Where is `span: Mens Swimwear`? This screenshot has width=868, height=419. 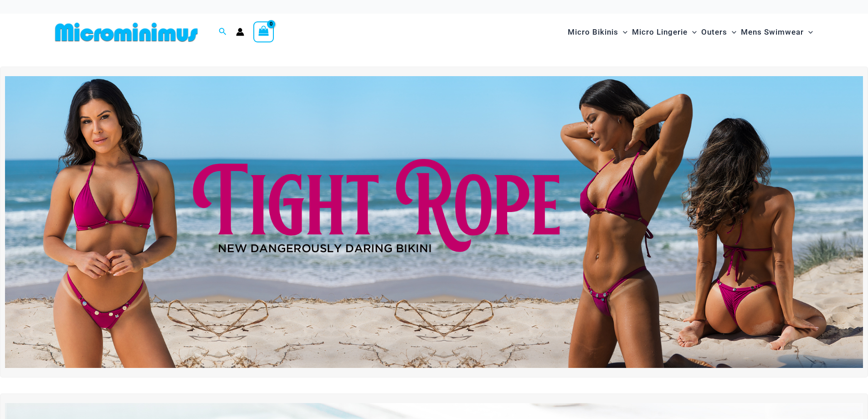 span: Mens Swimwear is located at coordinates (772, 32).